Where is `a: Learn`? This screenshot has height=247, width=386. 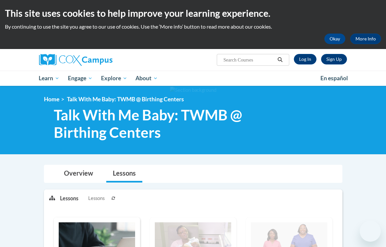
a: Learn is located at coordinates (49, 78).